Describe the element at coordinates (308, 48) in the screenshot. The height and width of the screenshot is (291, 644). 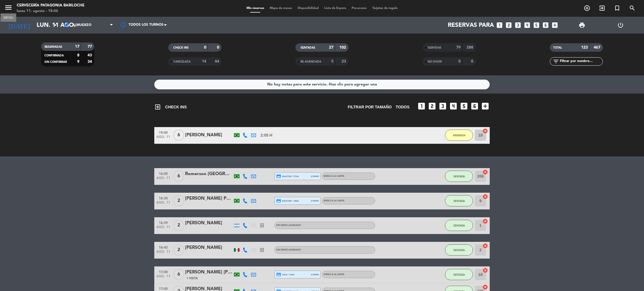
I see `span: SENTADAS` at that location.